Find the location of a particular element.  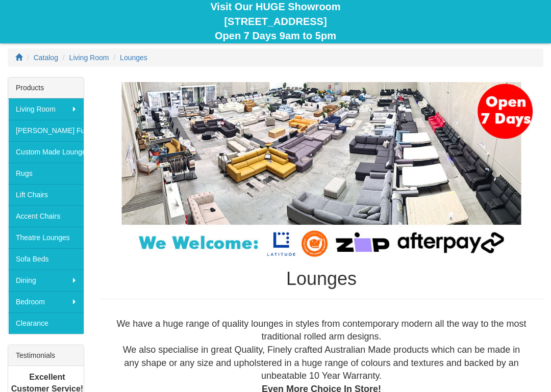

a: Dining is located at coordinates (46, 280).